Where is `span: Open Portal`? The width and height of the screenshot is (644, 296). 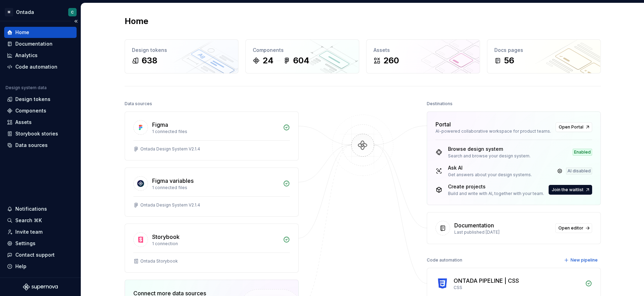
span: Open Portal is located at coordinates (571, 127).